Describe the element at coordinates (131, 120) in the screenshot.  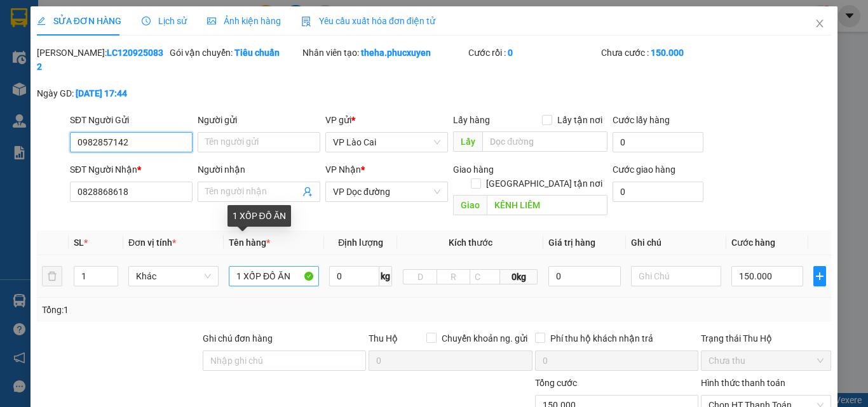
I see `div: SĐT Người Gửi` at that location.